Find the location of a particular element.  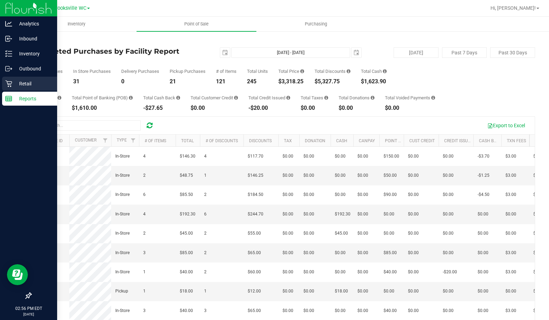

div: 245 is located at coordinates (257, 81).